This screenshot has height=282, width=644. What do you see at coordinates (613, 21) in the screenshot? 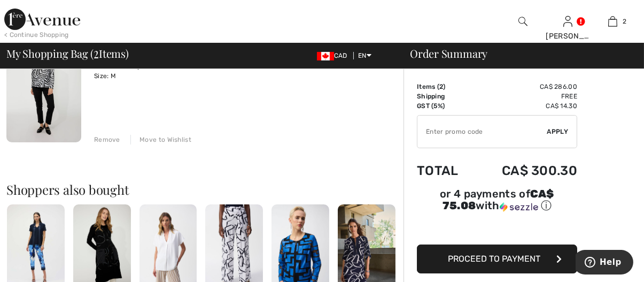
I see `img: My Bag` at bounding box center [613, 21].